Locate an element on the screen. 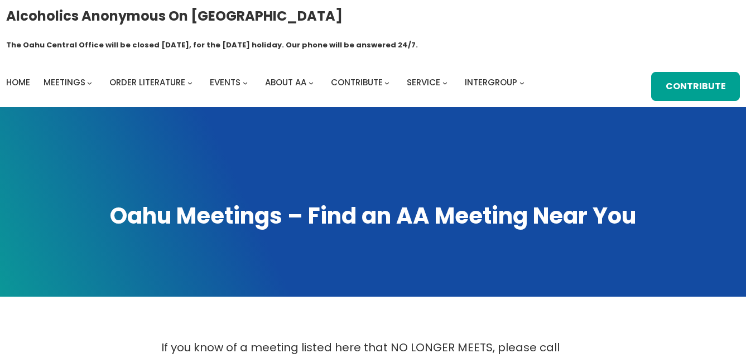 The height and width of the screenshot is (358, 746). span: Order Literature is located at coordinates (147, 82).